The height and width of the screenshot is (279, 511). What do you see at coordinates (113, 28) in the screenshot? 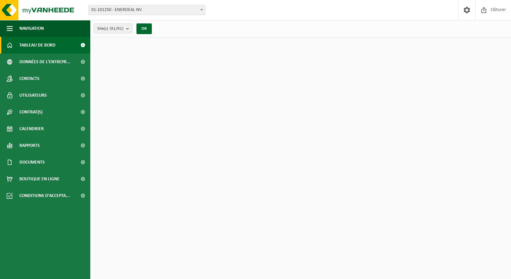
I see `button: Site(s)(91/91)` at bounding box center [113, 28].